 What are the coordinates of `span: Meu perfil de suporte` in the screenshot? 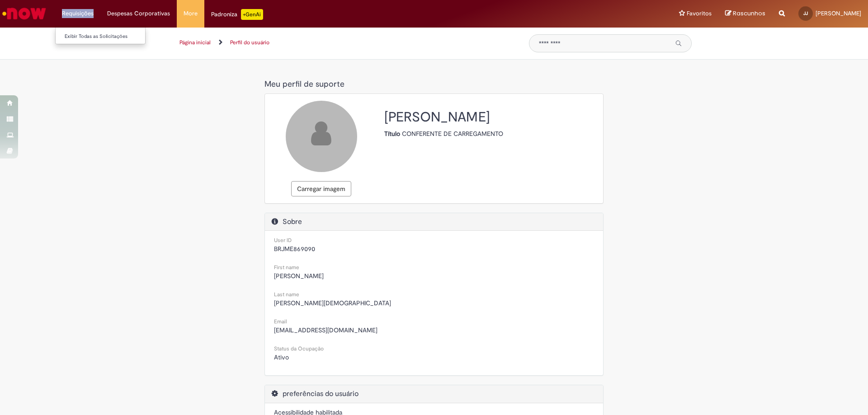 It's located at (304, 84).